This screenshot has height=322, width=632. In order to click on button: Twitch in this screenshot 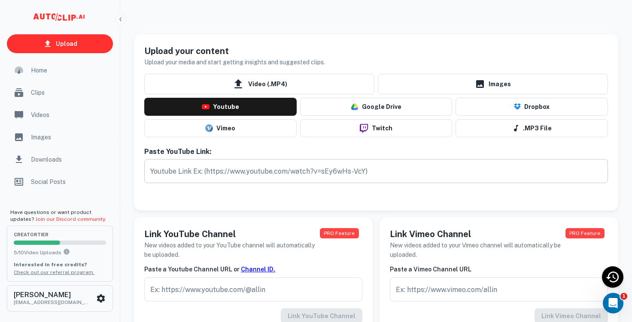, I will do `click(376, 128)`.